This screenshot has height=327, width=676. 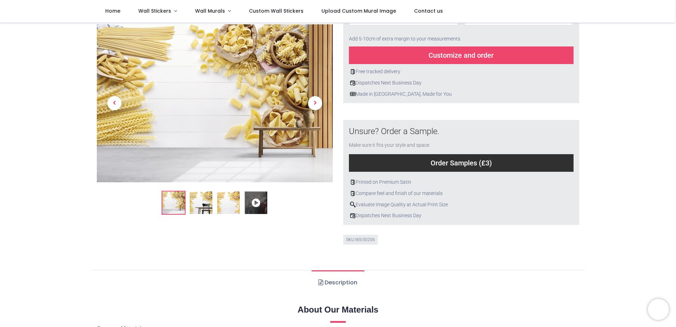 I want to click on a: Next, so click(x=315, y=103).